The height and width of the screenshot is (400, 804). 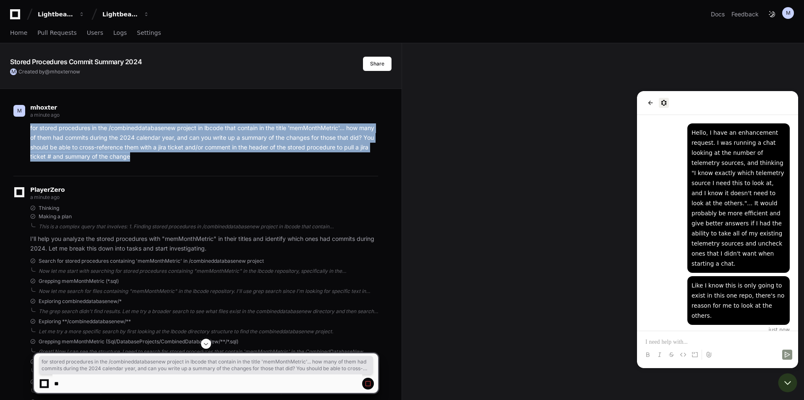 What do you see at coordinates (47, 190) in the screenshot?
I see `span: PlayerZero` at bounding box center [47, 190].